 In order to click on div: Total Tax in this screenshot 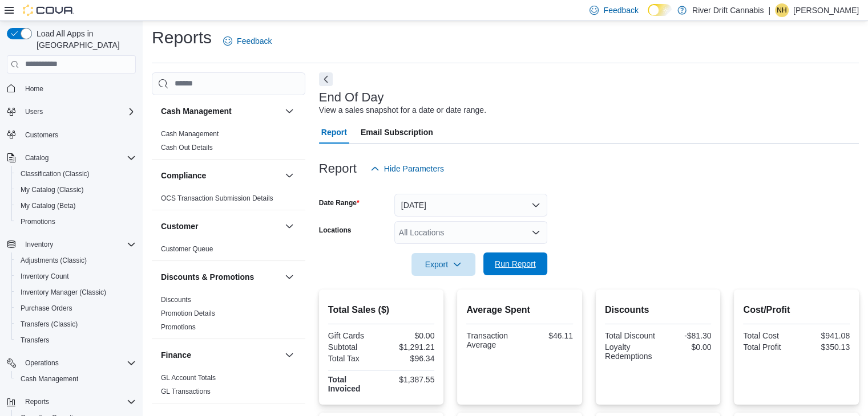, I will do `click(353, 359)`.